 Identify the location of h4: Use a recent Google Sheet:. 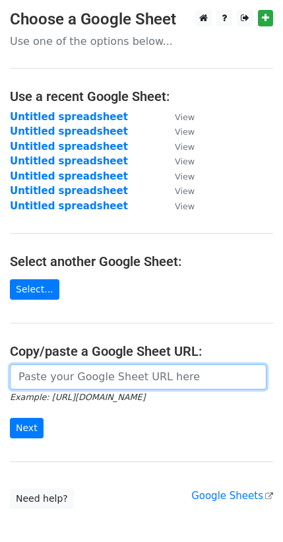
(141, 96).